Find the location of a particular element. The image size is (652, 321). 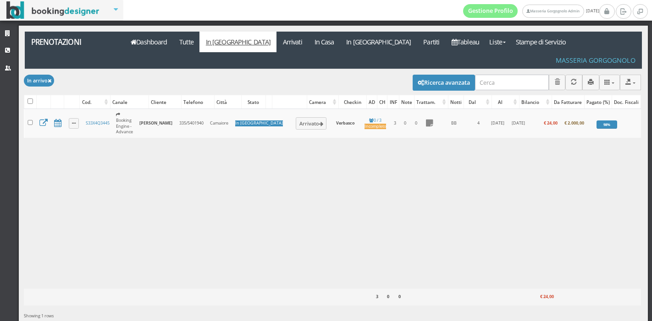

div: AD is located at coordinates (372, 102).